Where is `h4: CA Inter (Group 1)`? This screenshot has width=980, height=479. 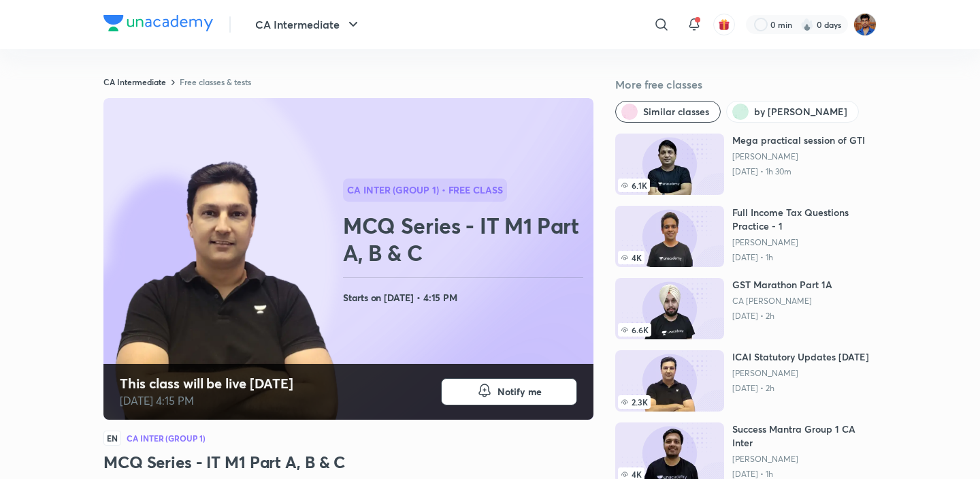 h4: CA Inter (Group 1) is located at coordinates (166, 438).